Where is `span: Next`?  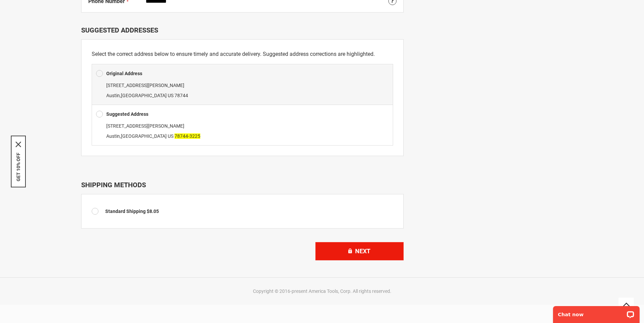 span: Next is located at coordinates (363, 252).